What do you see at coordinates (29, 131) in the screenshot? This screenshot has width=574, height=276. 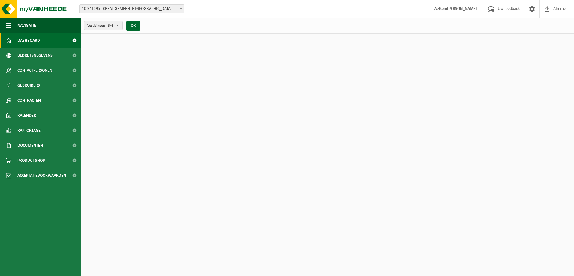 I see `span: Rapportage` at bounding box center [29, 131].